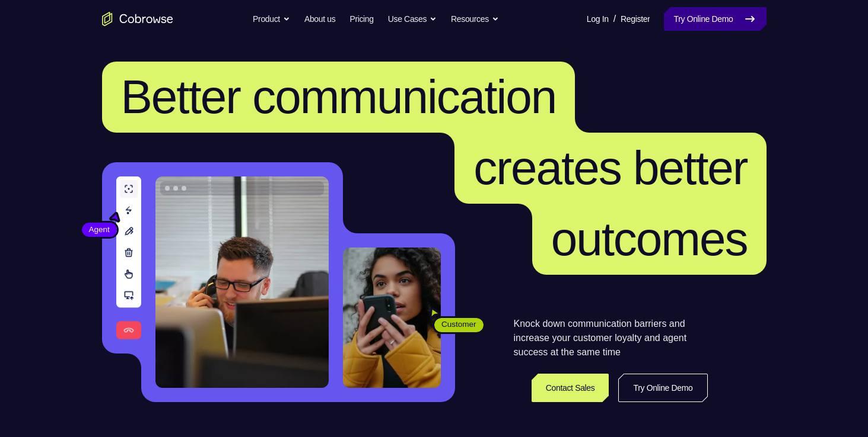 Image resolution: width=868 pixels, height=437 pixels. What do you see at coordinates (412, 19) in the screenshot?
I see `button: Use Cases` at bounding box center [412, 19].